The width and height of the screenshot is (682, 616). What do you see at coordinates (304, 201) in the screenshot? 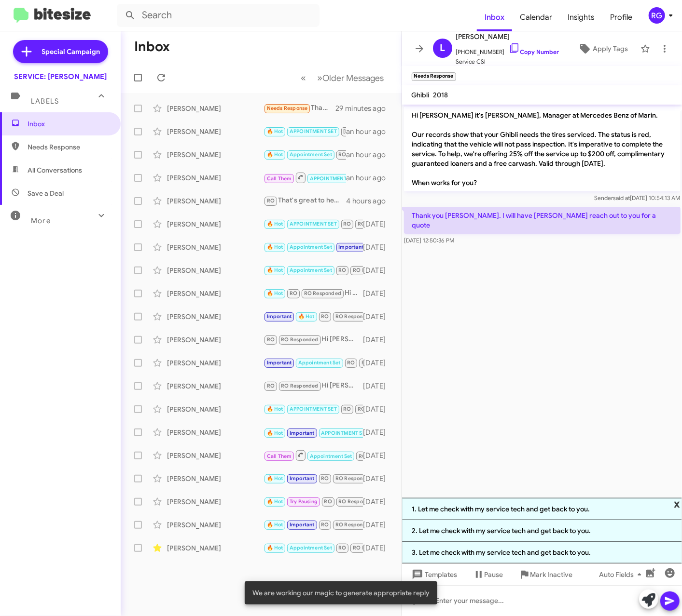
I see `div: That's great to hear! If you have any upcoming maintenance or repair needs, feel free to let me k...` at bounding box center [304, 201].